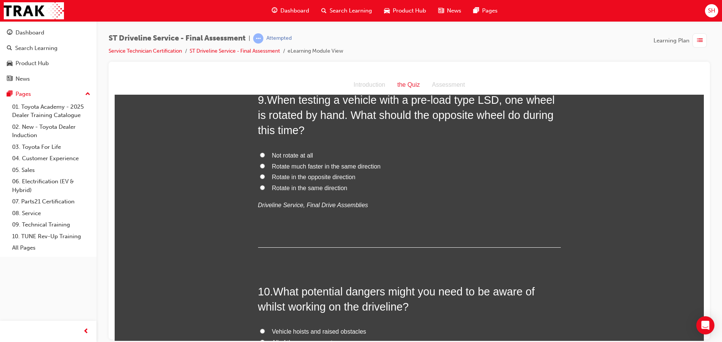  Describe the element at coordinates (34, 11) in the screenshot. I see `img: Trak` at that location.